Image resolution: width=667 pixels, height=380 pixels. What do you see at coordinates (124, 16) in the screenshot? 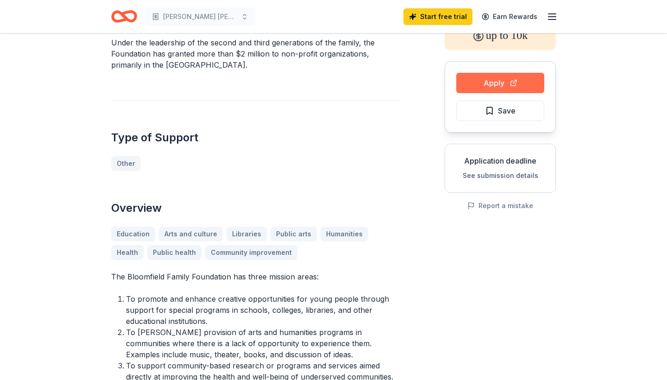
I see `a: Home` at bounding box center [124, 16].